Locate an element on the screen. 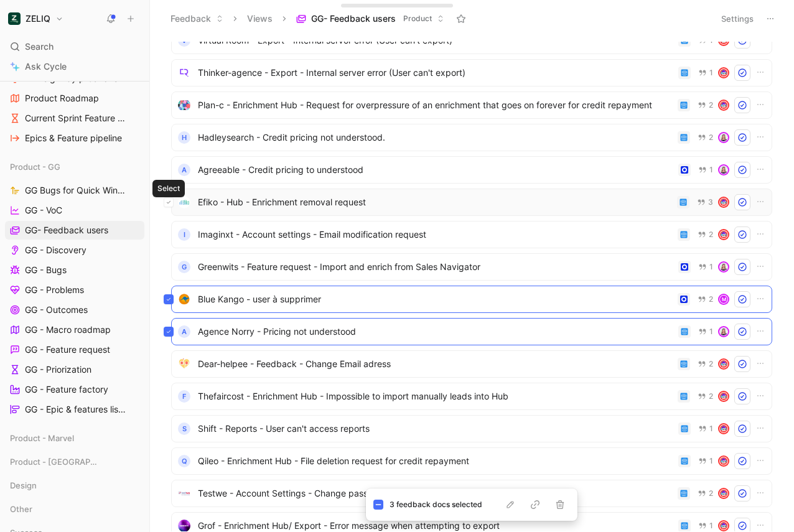 This screenshot has width=794, height=532. span: GG - Macro roadmap is located at coordinates (68, 330).